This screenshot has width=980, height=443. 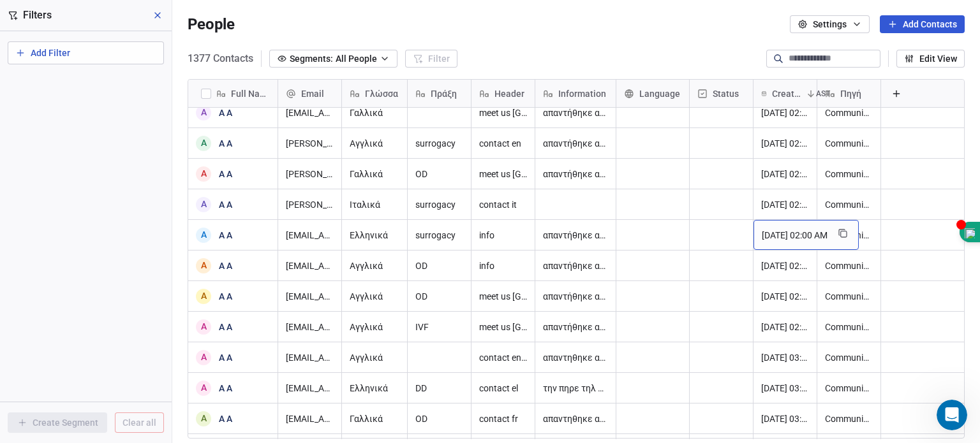 I want to click on span: Full Name, so click(x=250, y=94).